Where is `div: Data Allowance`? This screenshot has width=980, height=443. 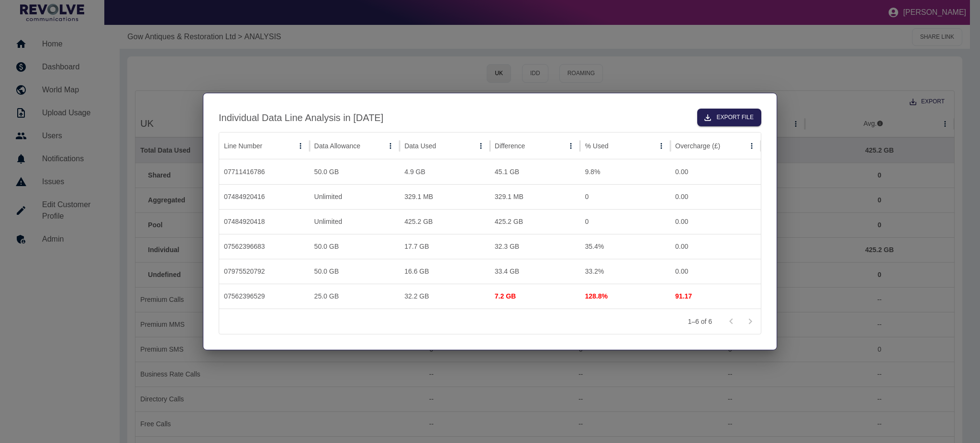
div: Data Allowance is located at coordinates (337, 146).